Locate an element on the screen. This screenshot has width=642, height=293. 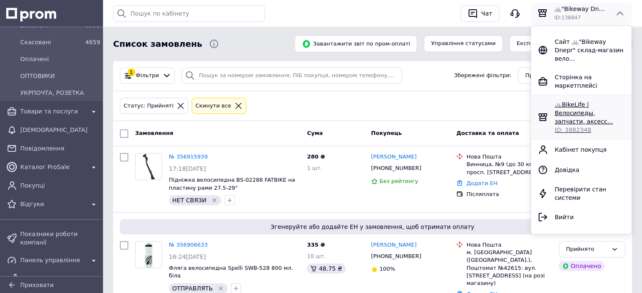
div: 1 is located at coordinates (131, 73).